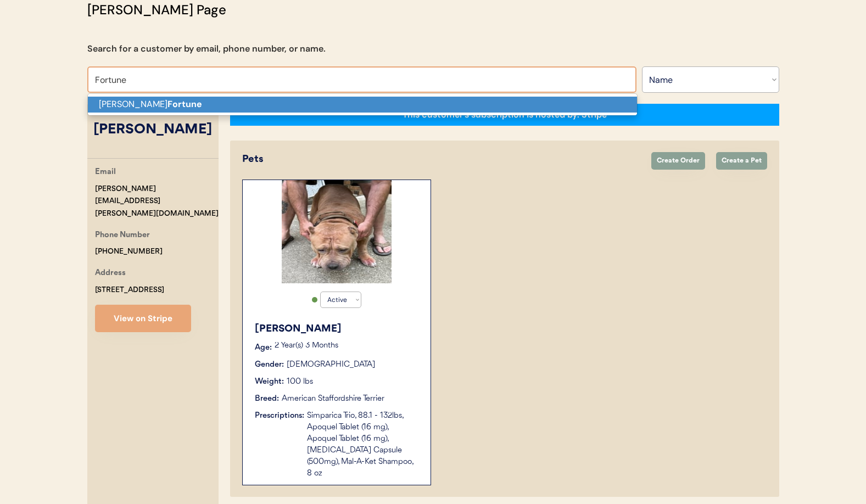 The image size is (866, 504). I want to click on div: Search for a customer by email, phone number, or name., so click(206, 48).